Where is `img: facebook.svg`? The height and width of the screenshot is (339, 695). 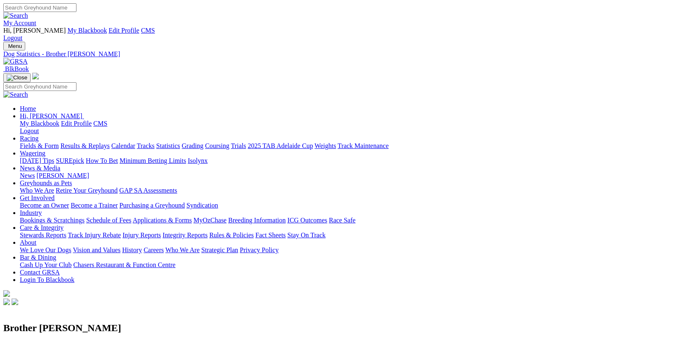 img: facebook.svg is located at coordinates (7, 302).